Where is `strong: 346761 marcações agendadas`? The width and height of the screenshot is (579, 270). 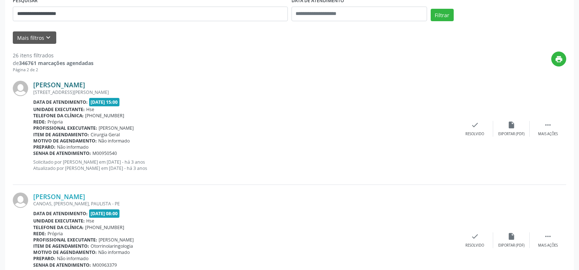
strong: 346761 marcações agendadas is located at coordinates (56, 63).